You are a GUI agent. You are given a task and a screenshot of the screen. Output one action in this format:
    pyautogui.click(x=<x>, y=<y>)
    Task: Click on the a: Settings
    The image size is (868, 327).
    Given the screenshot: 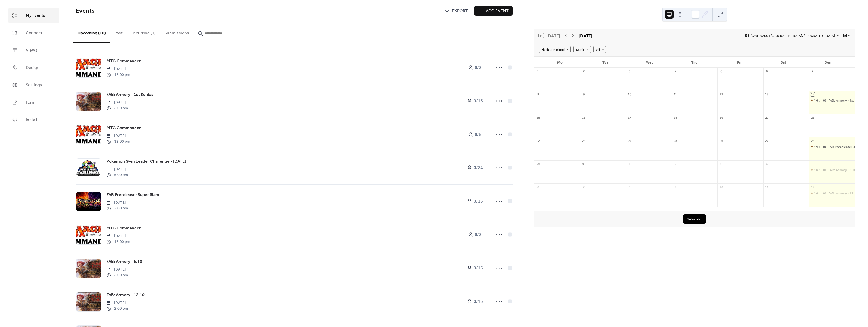 What is the action you would take?
    pyautogui.click(x=34, y=85)
    